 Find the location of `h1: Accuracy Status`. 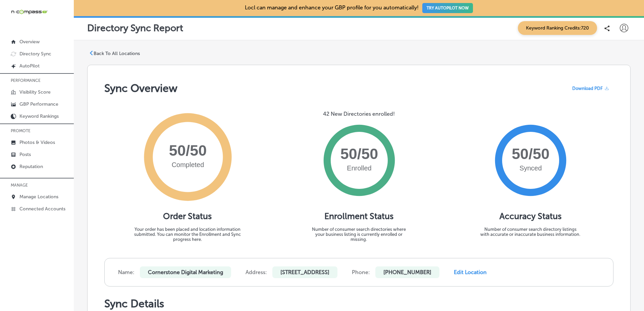

h1: Accuracy Status is located at coordinates (530, 216).